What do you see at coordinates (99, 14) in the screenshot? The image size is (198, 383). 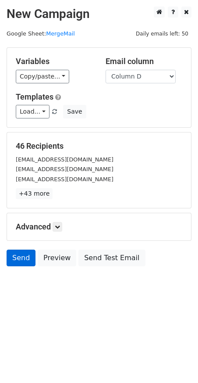 I see `h2: New Campaign` at bounding box center [99, 14].